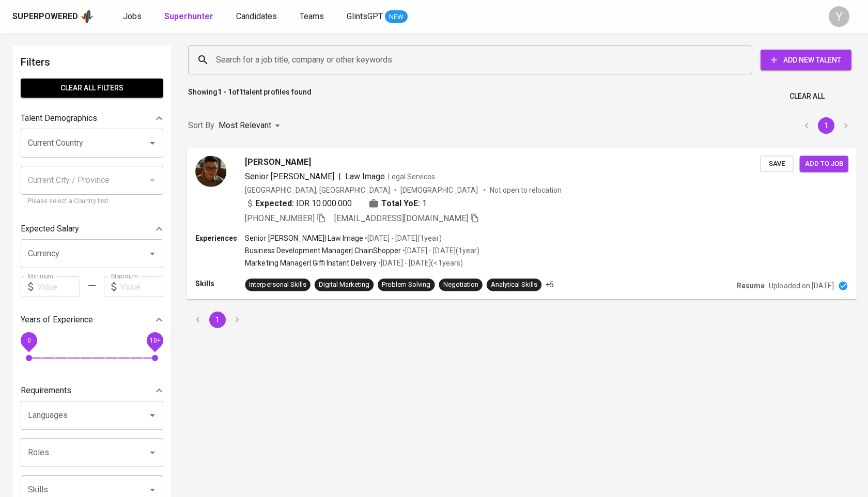 This screenshot has height=497, width=868. I want to click on p: Marketing Manager | Giffi Instant Delivery, so click(310, 263).